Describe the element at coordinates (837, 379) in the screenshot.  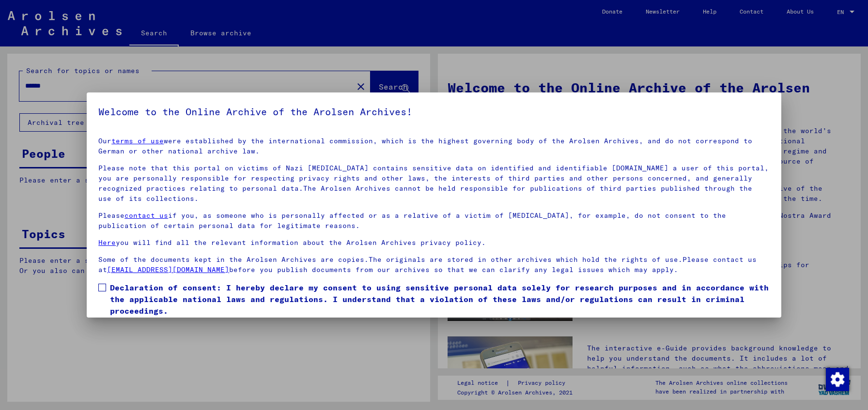
I see `div: Change consent` at that location.